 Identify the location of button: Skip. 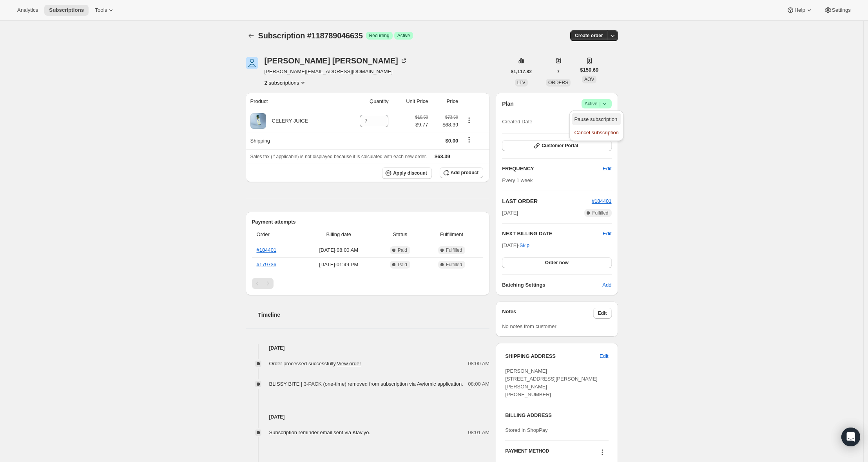
(524, 246).